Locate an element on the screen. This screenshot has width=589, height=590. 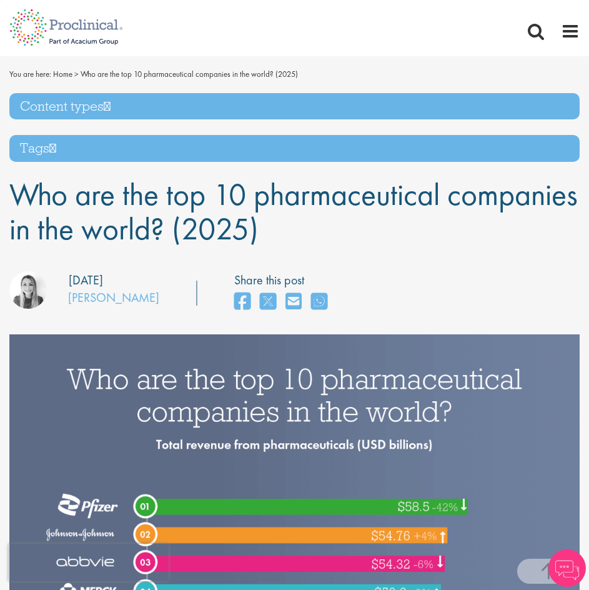
h3: Tags is located at coordinates (294, 148).